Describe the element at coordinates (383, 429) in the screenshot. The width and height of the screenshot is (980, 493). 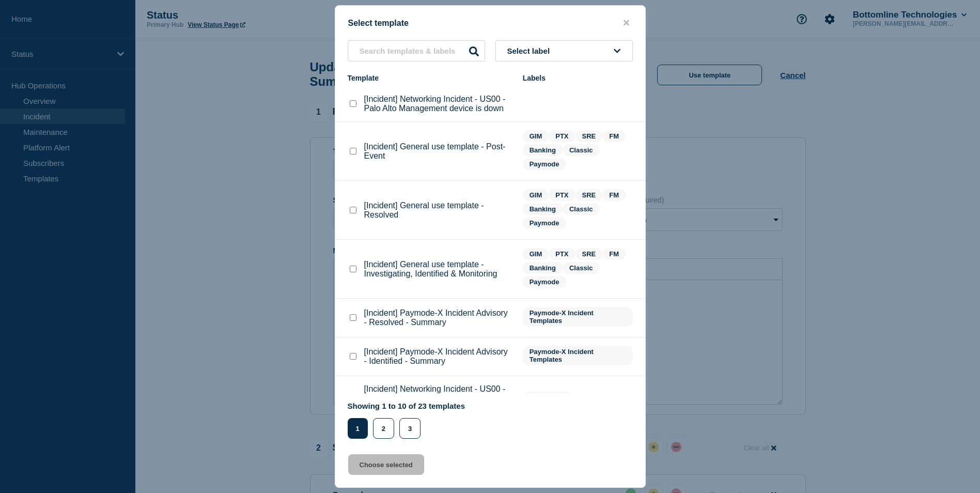
I see `button: 2` at that location.